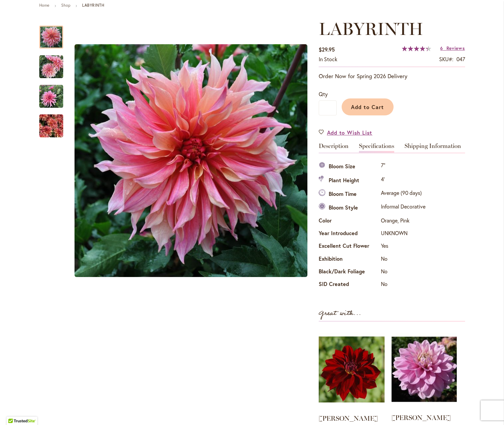 The height and width of the screenshot is (425, 504). I want to click on div: 87%, so click(417, 48).